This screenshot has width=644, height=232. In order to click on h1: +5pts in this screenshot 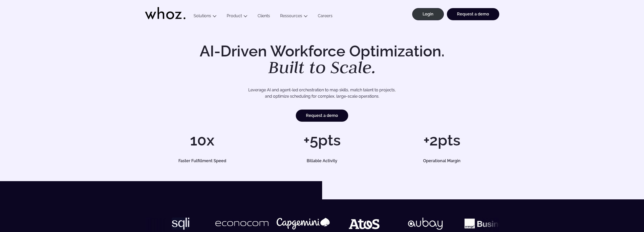, I will do `click(322, 140)`.